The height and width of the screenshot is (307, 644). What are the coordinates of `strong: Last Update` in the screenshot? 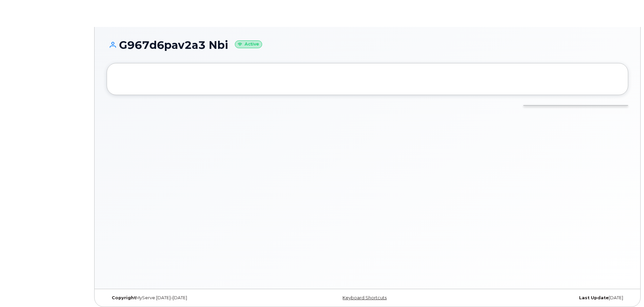 It's located at (594, 297).